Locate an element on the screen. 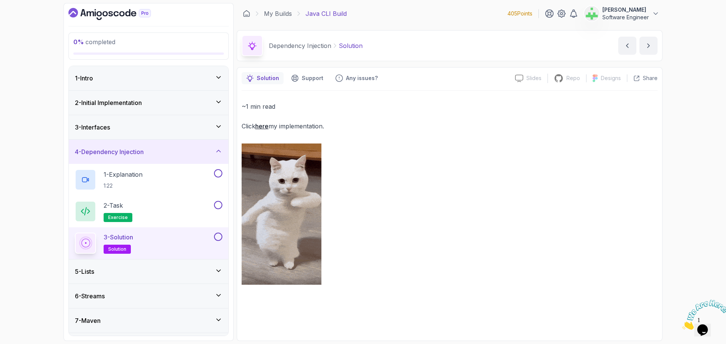 This screenshot has width=726, height=344. span: 0 % is located at coordinates (79, 42).